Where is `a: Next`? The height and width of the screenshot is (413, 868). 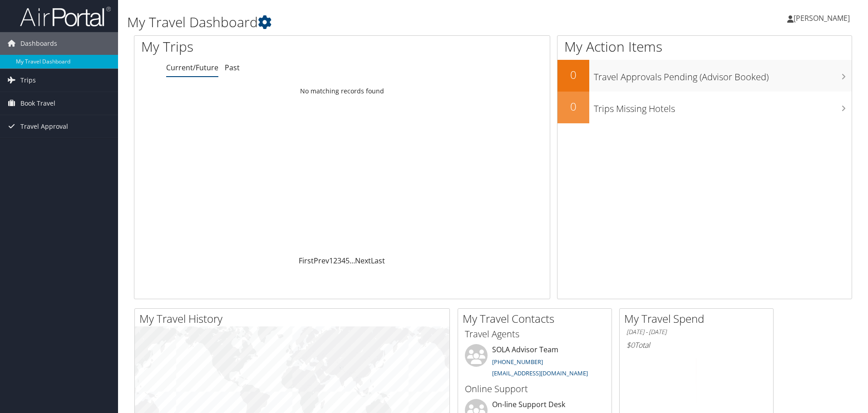 a: Next is located at coordinates (363, 261).